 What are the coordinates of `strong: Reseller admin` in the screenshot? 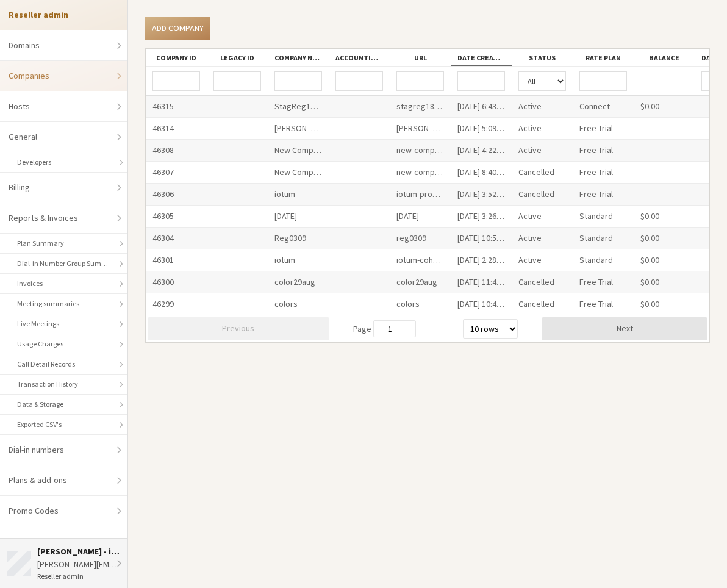 It's located at (39, 15).